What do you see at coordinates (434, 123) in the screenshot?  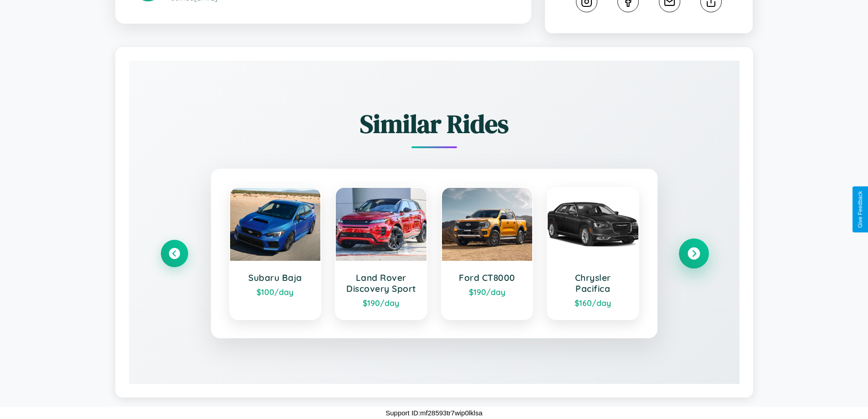 I see `h2: Similar Rides` at bounding box center [434, 123].